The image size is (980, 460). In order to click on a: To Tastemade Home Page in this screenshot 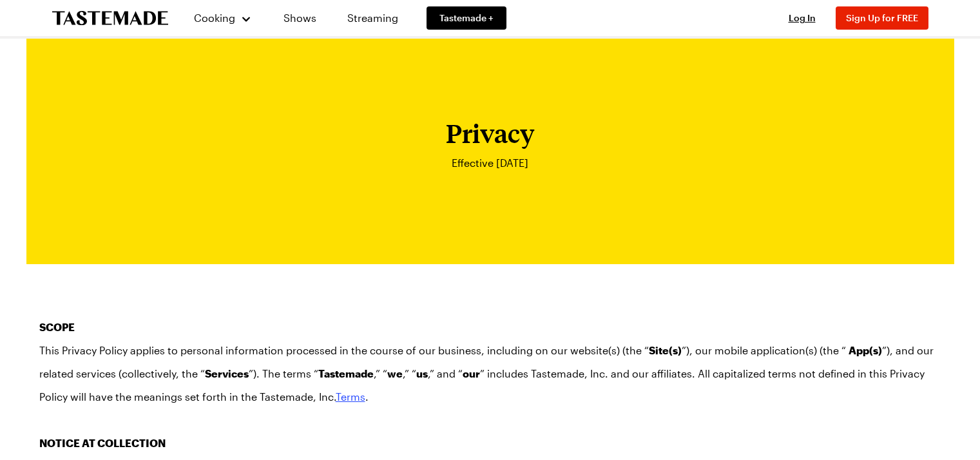, I will do `click(110, 18)`.